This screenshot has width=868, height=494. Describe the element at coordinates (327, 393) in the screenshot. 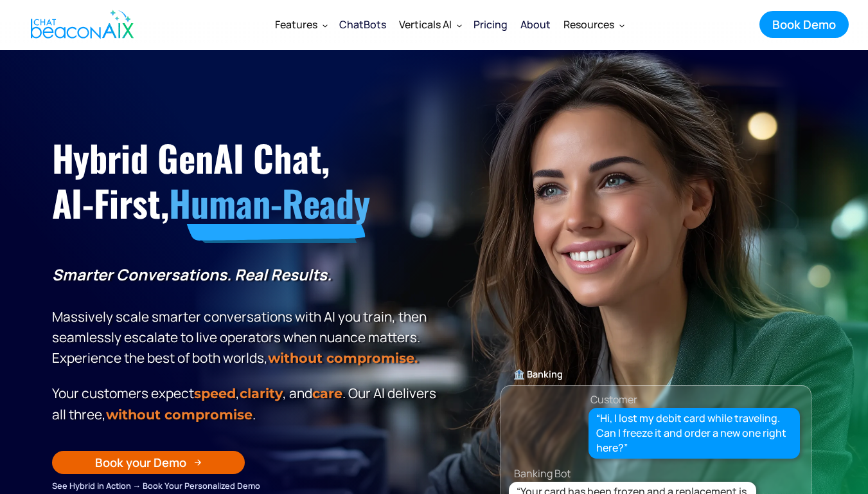

I see `span: care` at that location.